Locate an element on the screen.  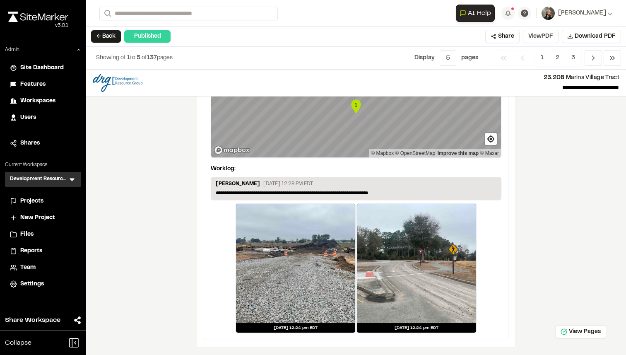
button: ViewPDF is located at coordinates (540, 36).